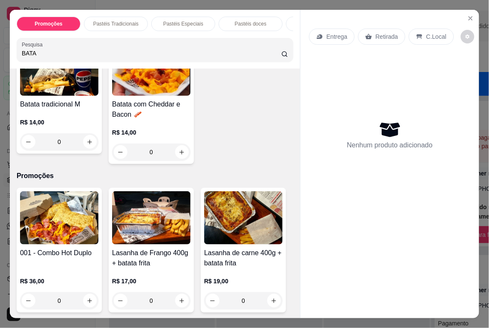 Image resolution: width=489 pixels, height=328 pixels. Describe the element at coordinates (151, 110) in the screenshot. I see `h4: Batata com Cheddar e Bacon 🥓` at that location.